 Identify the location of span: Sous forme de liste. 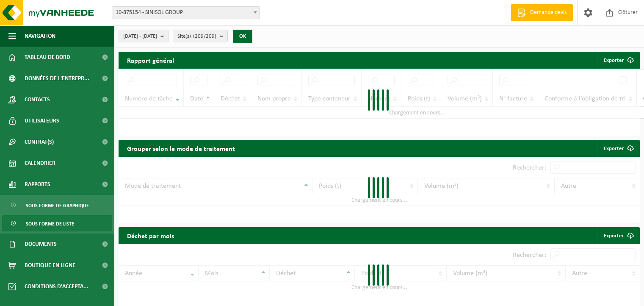
(50, 224).